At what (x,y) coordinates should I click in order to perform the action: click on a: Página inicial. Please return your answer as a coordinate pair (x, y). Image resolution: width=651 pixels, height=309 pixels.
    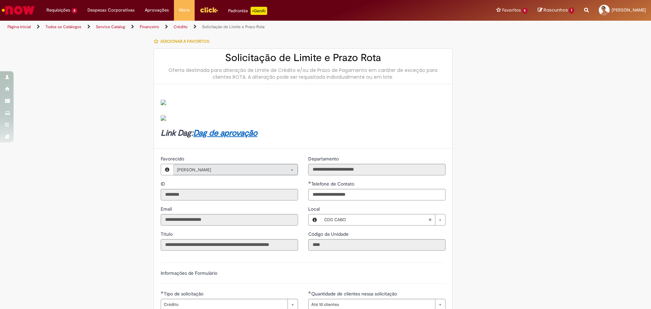
    Looking at the image, I should click on (19, 27).